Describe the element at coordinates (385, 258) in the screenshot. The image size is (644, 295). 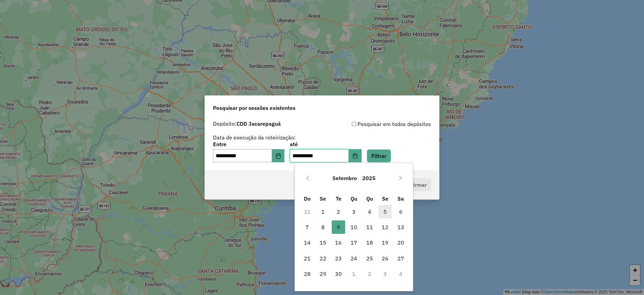
I see `td: 26` at that location.